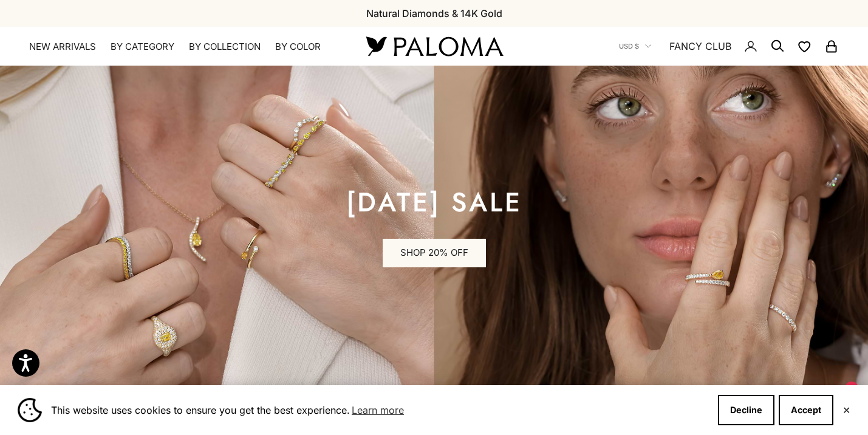  Describe the element at coordinates (746, 410) in the screenshot. I see `button: Decline` at that location.